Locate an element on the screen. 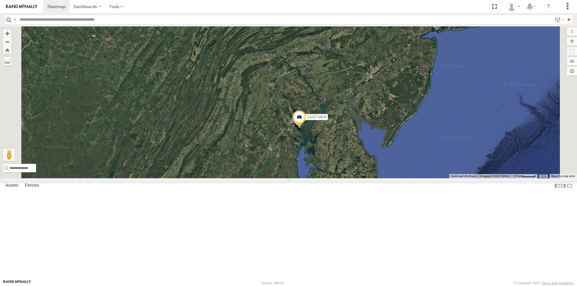 The width and height of the screenshot is (577, 286). img: rand-logo.svg is located at coordinates (22, 7).